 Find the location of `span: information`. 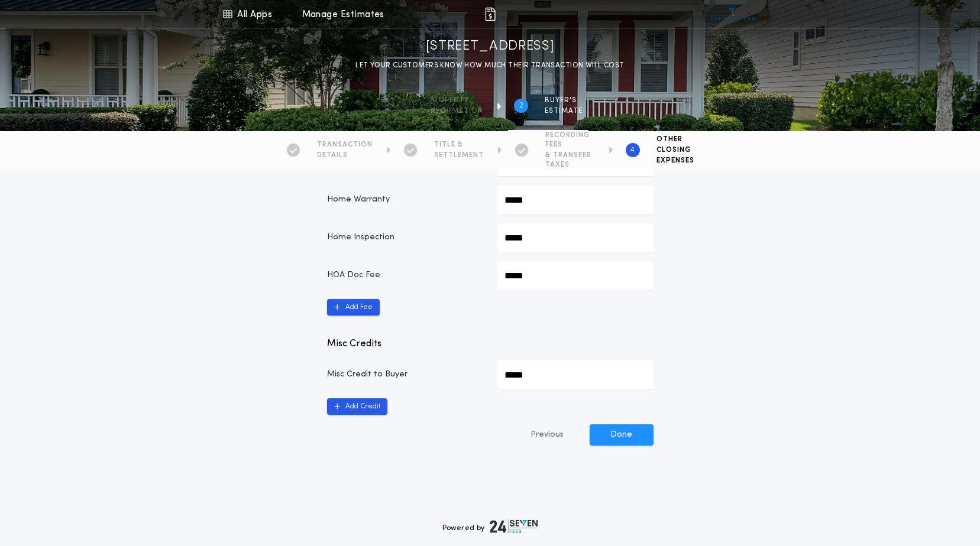

span: information is located at coordinates (455, 111).